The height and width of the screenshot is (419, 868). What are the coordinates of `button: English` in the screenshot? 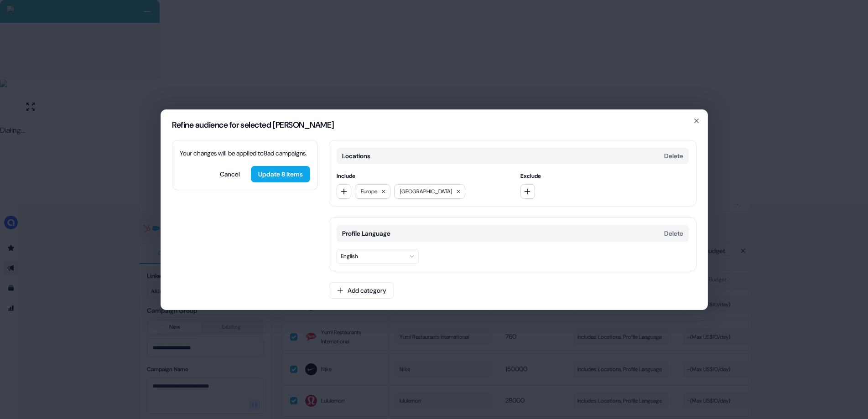 It's located at (378, 256).